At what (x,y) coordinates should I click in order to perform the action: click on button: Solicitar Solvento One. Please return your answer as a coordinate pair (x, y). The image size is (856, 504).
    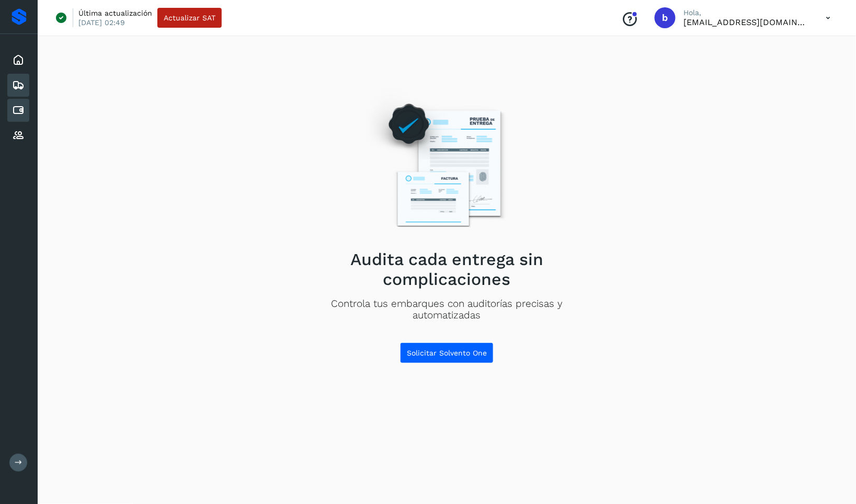
    Looking at the image, I should click on (446, 353).